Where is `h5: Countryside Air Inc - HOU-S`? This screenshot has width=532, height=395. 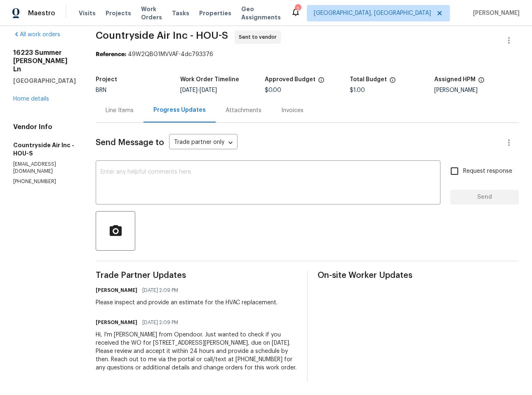 h5: Countryside Air Inc - HOU-S is located at coordinates (45, 149).